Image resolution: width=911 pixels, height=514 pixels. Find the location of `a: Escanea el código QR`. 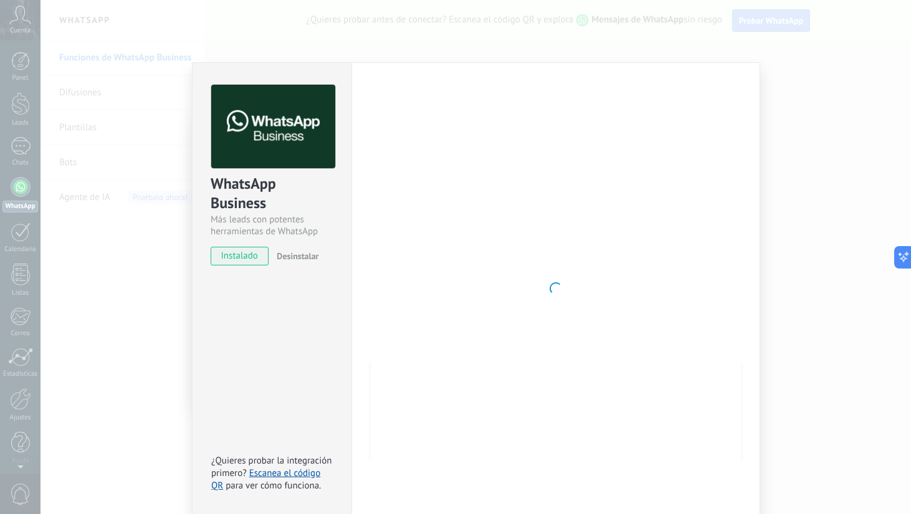

a: Escanea el código QR is located at coordinates (265, 479).